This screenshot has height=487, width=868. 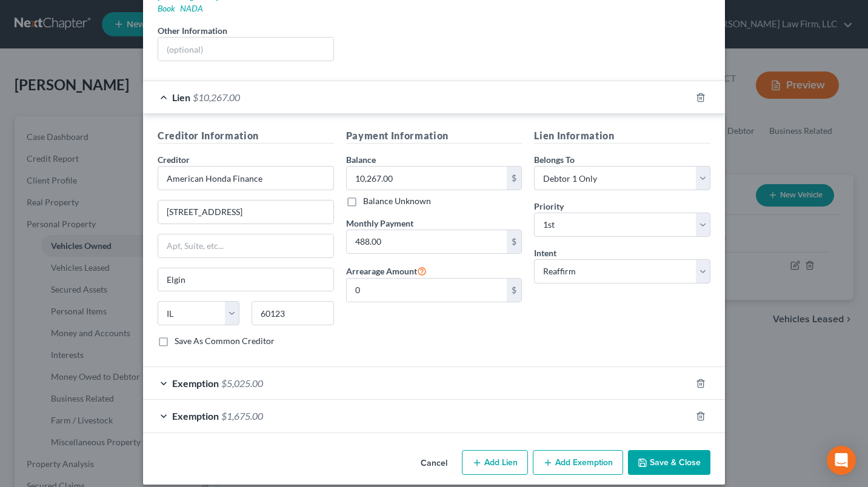 What do you see at coordinates (246, 179) in the screenshot?
I see `input: Search creditor by name...` at bounding box center [246, 179].